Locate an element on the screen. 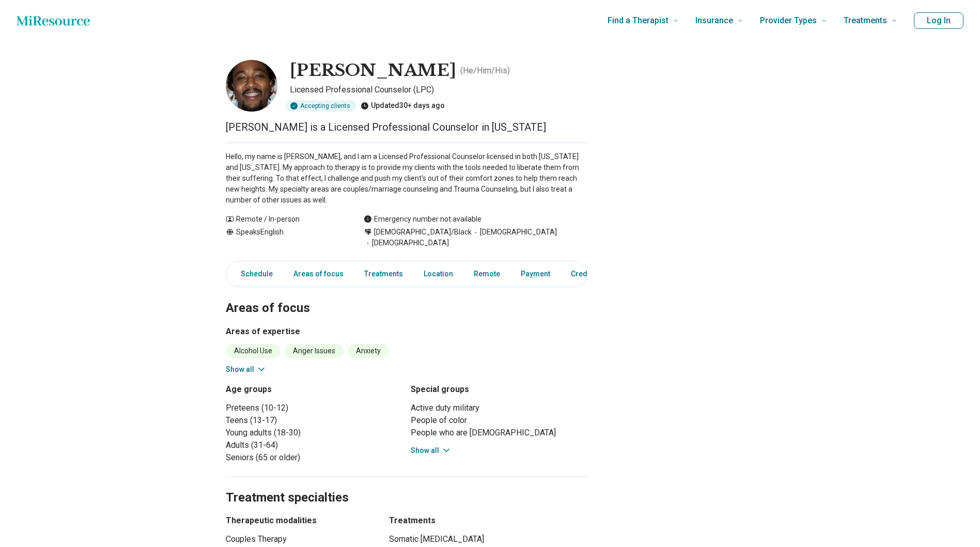  img: Earnell Mcghaney, Licensed Professional Counselor (LPC) is located at coordinates (252, 86).